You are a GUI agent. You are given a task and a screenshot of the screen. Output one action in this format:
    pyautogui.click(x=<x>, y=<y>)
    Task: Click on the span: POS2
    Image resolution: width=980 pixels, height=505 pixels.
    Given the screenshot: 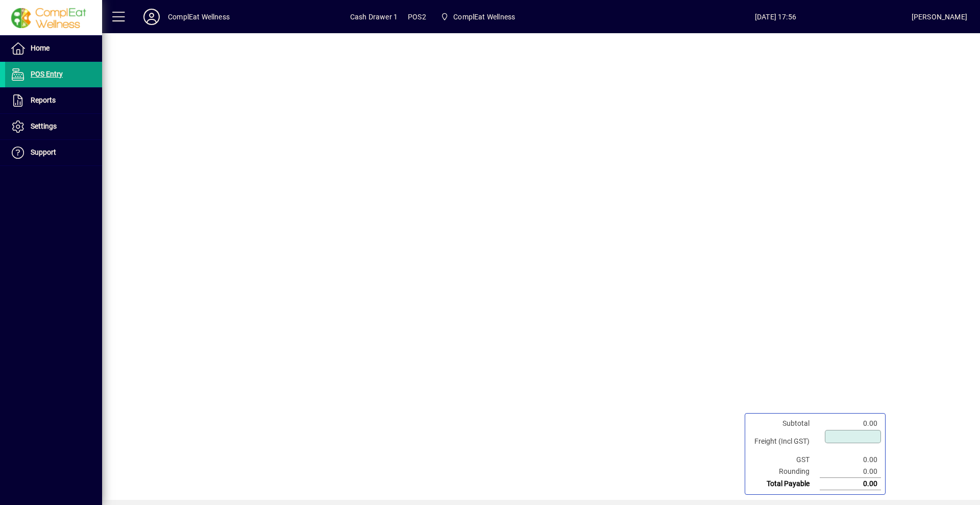 What is the action you would take?
    pyautogui.click(x=417, y=17)
    